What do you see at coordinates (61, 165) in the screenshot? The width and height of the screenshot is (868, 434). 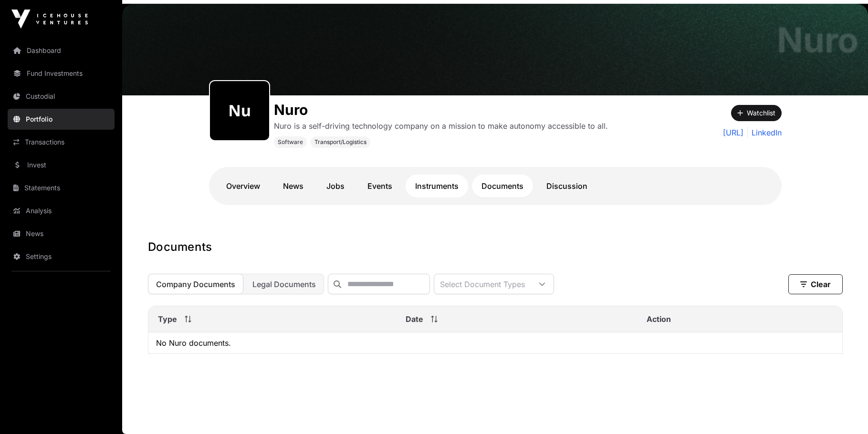 I see `a: Invest` at bounding box center [61, 165].